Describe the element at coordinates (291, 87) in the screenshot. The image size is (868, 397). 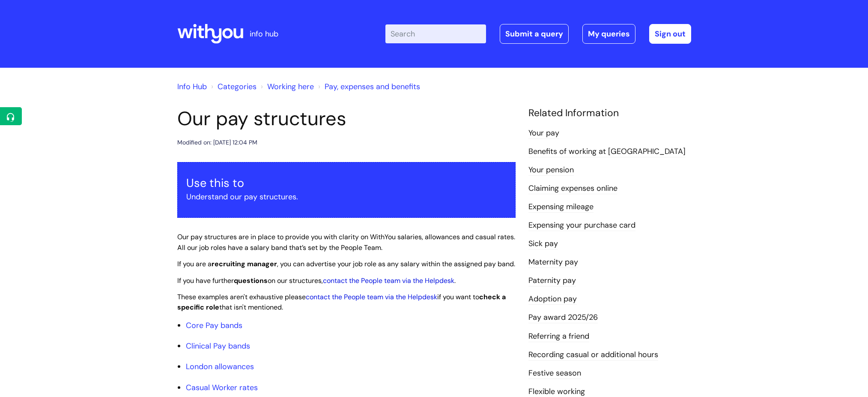
I see `a: Working here` at that location.